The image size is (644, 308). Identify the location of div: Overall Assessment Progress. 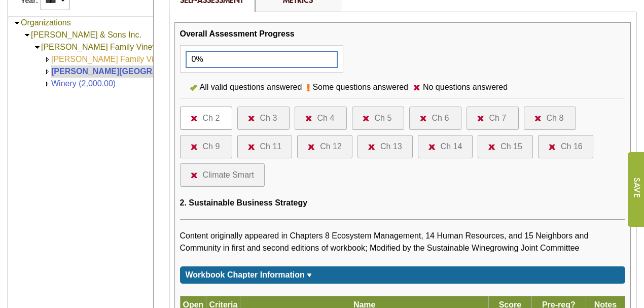
(237, 34).